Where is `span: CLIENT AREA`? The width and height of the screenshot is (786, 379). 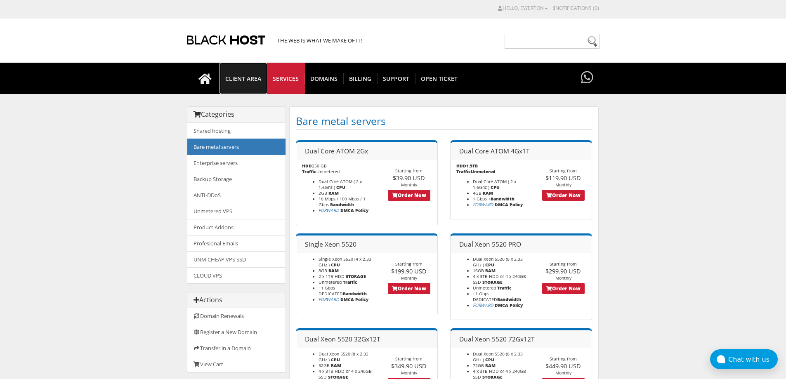
span: CLIENT AREA is located at coordinates (243, 78).